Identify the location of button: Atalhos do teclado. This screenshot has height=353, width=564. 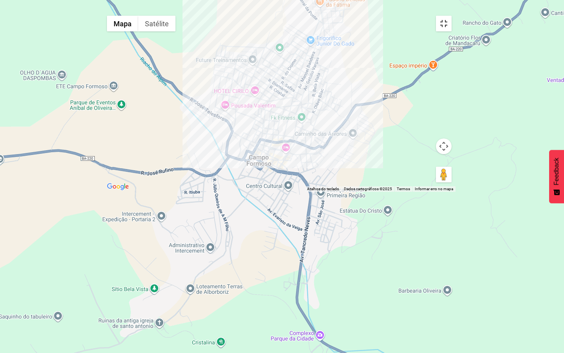
(323, 189).